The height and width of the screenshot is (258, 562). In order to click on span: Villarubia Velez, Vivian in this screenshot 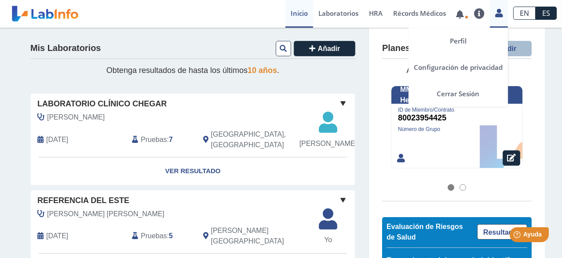, I will do `click(105, 214)`.